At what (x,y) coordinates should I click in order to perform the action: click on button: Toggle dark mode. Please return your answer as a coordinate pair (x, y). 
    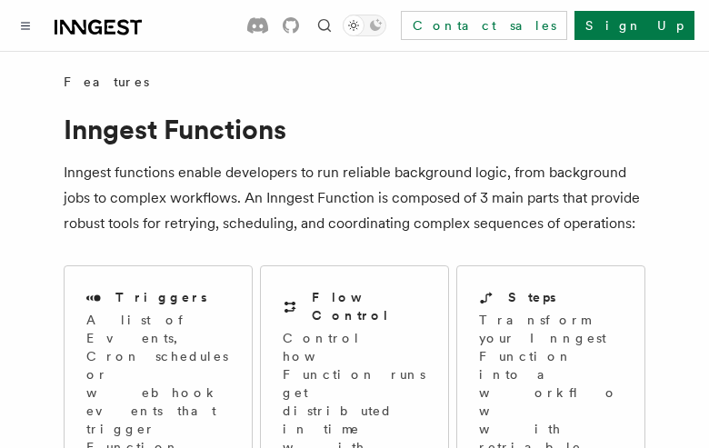
    Looking at the image, I should click on (364, 25).